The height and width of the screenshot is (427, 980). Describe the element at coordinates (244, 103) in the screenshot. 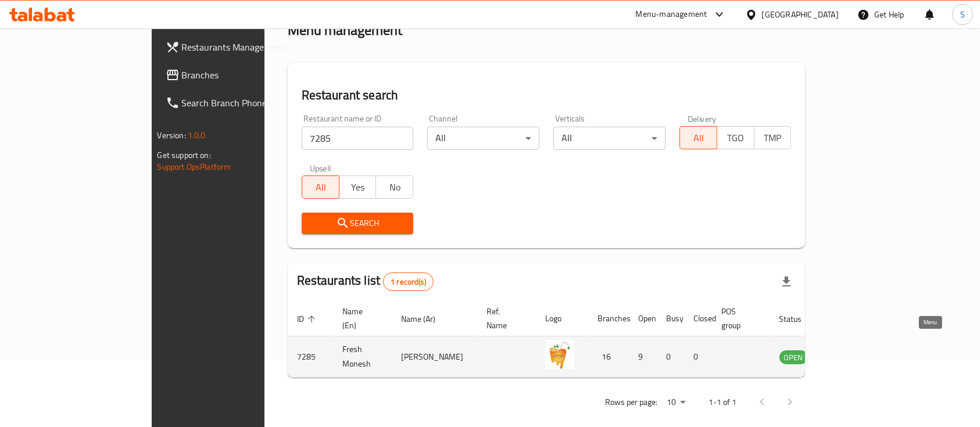

I see `span: Search Branch Phone` at that location.